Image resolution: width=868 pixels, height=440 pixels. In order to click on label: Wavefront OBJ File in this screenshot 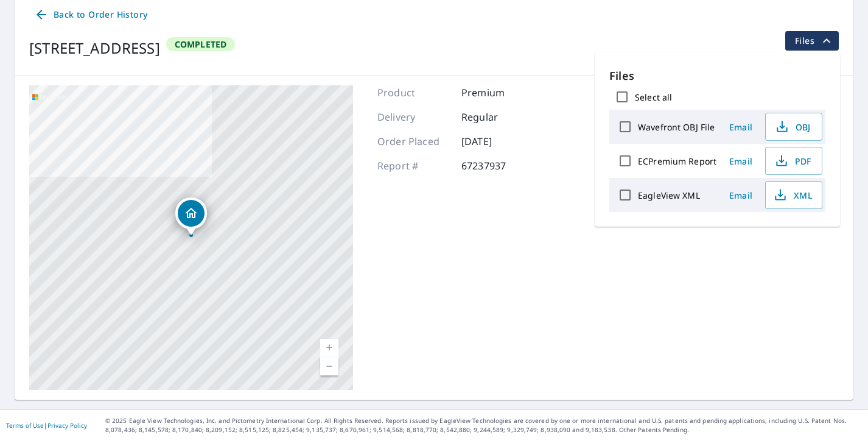, I will do `click(677, 126)`.